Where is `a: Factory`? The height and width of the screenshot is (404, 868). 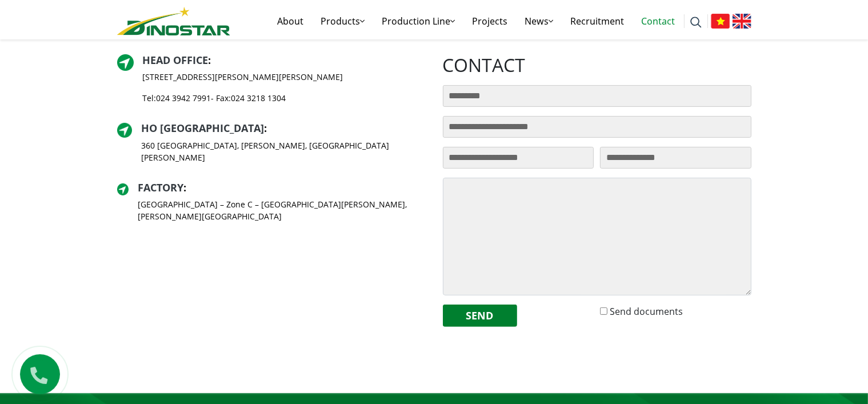
a: Factory is located at coordinates (160, 187).